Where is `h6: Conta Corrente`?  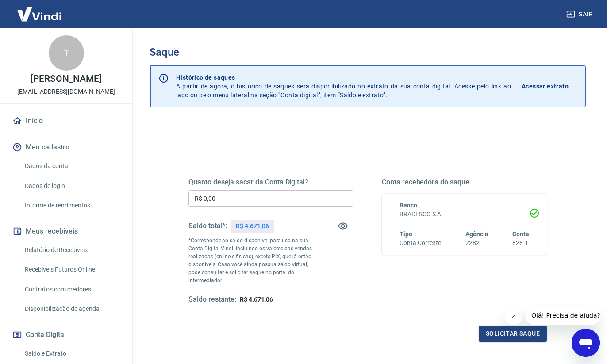 h6: Conta Corrente is located at coordinates (420, 243).